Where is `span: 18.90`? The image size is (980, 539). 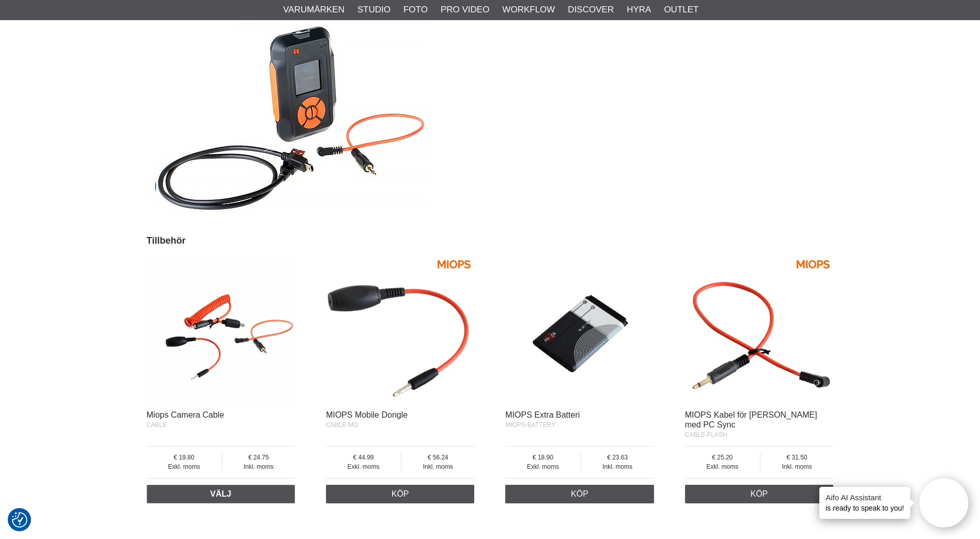
span: 18.90 is located at coordinates (543, 458).